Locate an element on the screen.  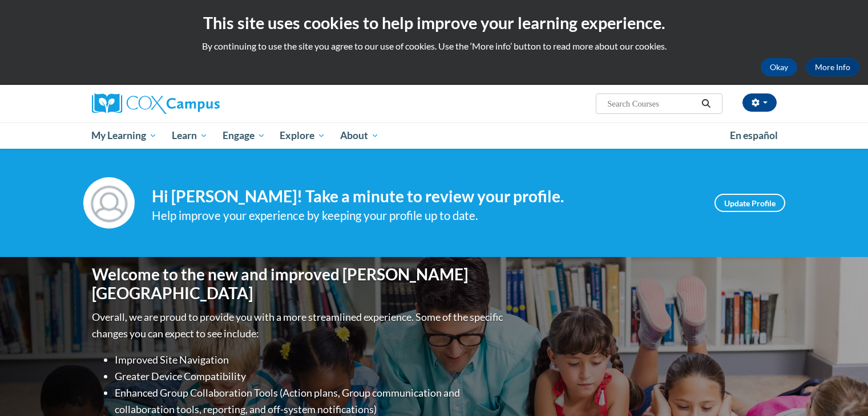
a: Explore is located at coordinates (303, 136).